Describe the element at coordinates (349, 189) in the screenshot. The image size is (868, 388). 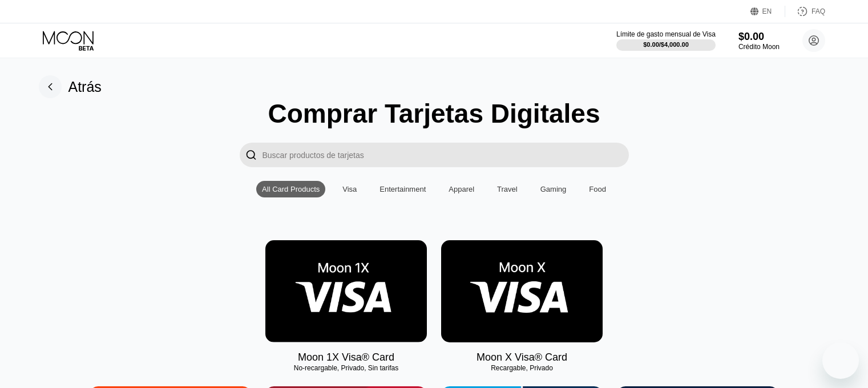
I see `div: Visa` at that location.